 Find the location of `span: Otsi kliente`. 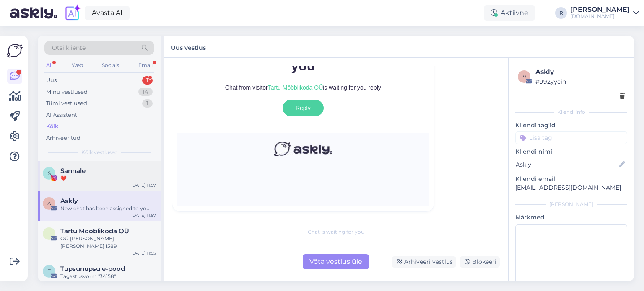

span: Otsi kliente is located at coordinates (69, 48).